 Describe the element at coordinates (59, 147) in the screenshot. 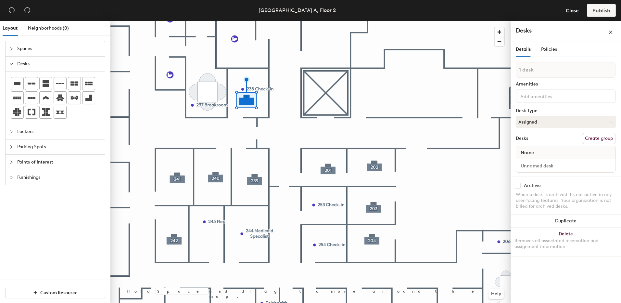

I see `span: Parking Spots` at that location.